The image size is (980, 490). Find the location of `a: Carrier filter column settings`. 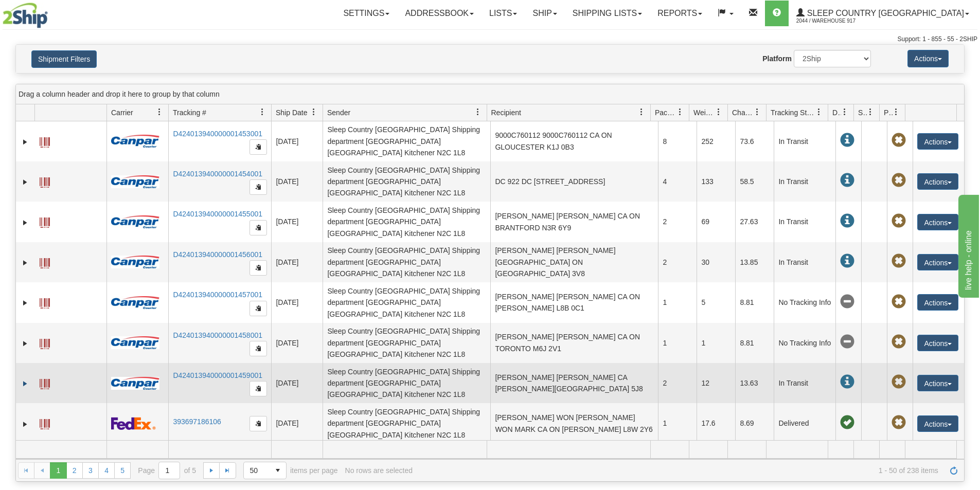

a: Carrier filter column settings is located at coordinates (160, 112).